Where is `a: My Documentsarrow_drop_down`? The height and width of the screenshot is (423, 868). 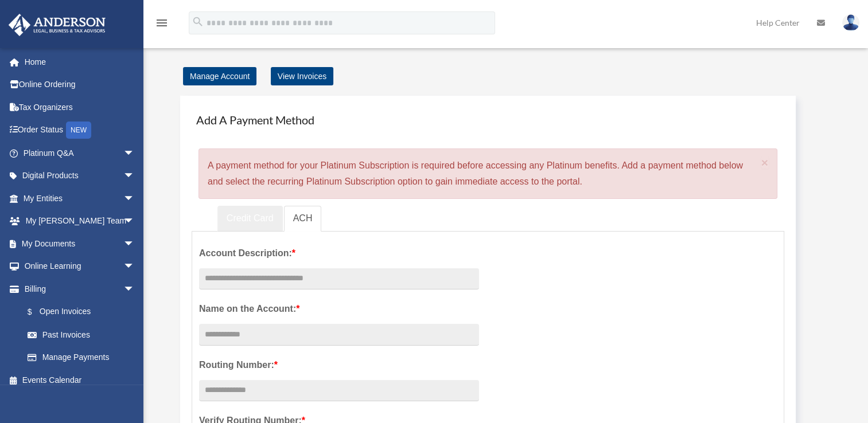
a: My Documentsarrow_drop_down is located at coordinates (80, 243).